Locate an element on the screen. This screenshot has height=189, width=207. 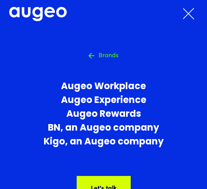
h4: Brands is located at coordinates (109, 55).